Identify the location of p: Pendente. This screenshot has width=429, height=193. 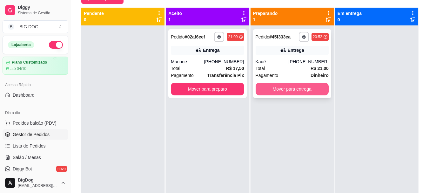
(94, 13).